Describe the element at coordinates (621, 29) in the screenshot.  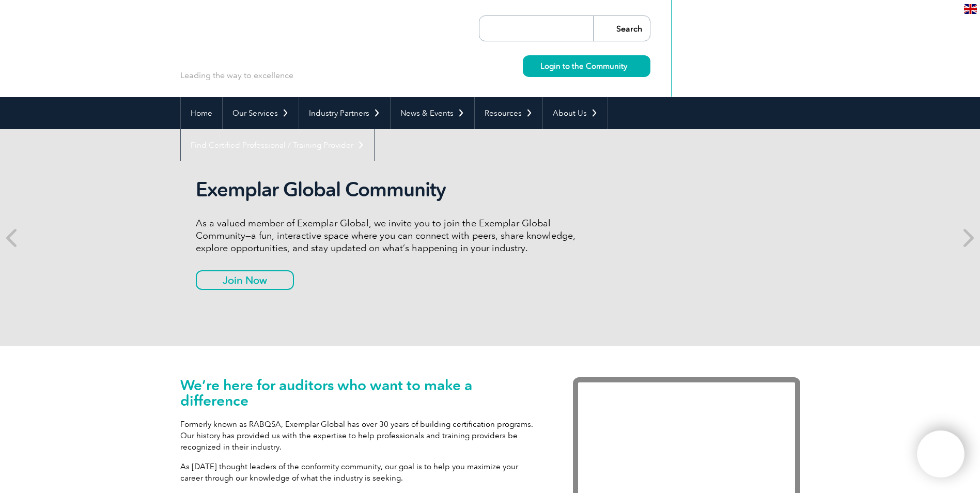
I see `input: Search` at that location.